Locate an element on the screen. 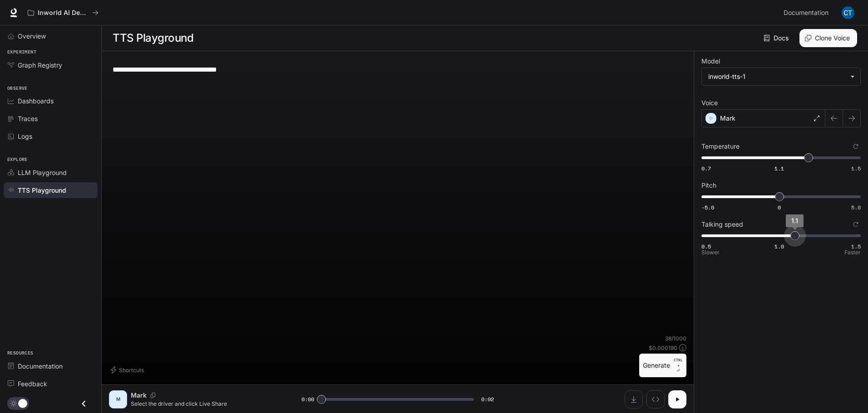 The image size is (868, 413). p: Voice is located at coordinates (710, 103).